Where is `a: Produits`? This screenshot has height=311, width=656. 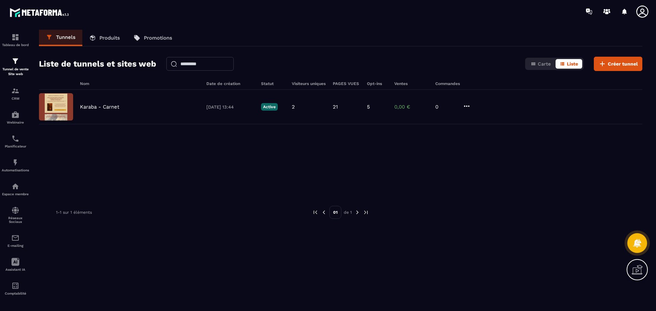
a: Produits is located at coordinates (105, 38).